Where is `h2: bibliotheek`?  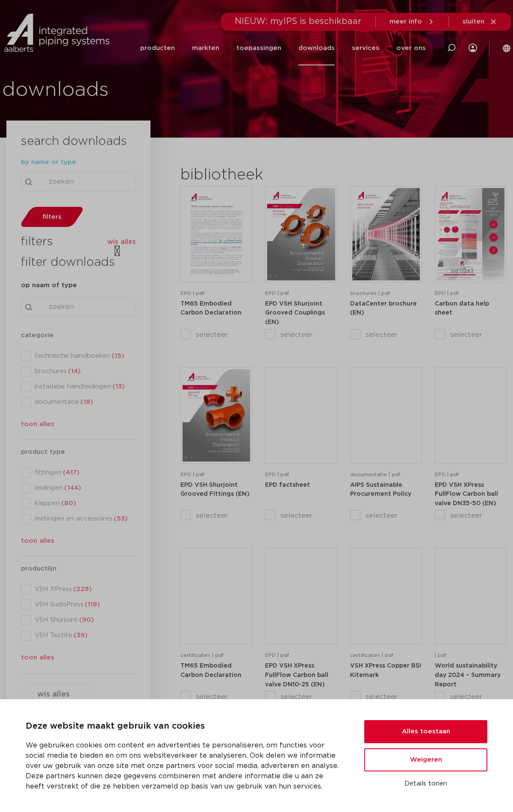 h2: bibliotheek is located at coordinates (257, 175).